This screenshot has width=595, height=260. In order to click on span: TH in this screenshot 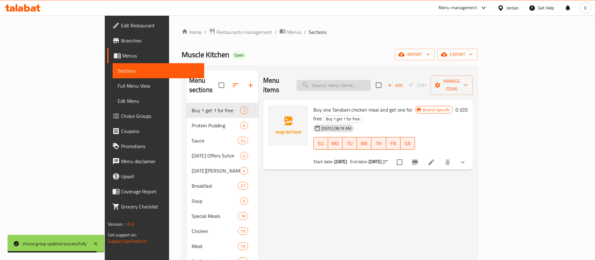, I will do `click(379, 143)`.